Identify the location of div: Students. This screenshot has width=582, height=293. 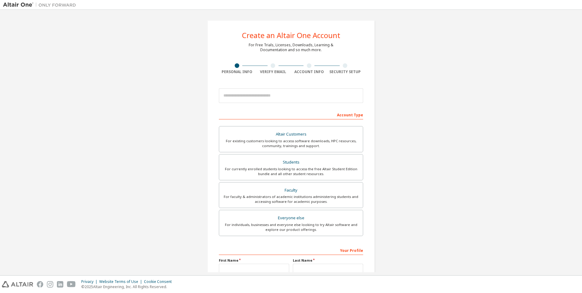
(291, 162).